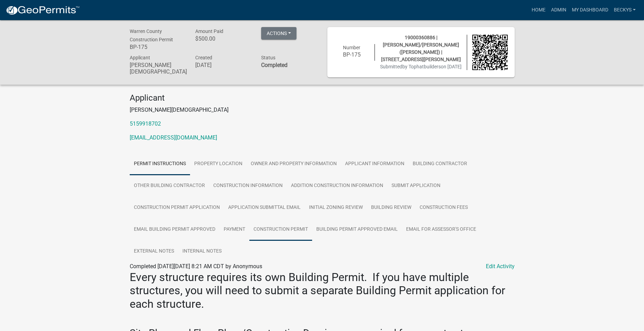 The image size is (644, 331). Describe the element at coordinates (293, 164) in the screenshot. I see `a: Owner and Property Information` at that location.